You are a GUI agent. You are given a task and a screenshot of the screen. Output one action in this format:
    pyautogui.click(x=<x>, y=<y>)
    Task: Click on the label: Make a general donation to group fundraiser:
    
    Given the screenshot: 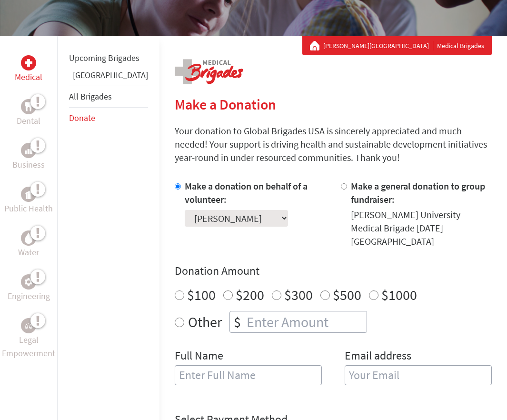 What is the action you would take?
    pyautogui.click(x=418, y=192)
    